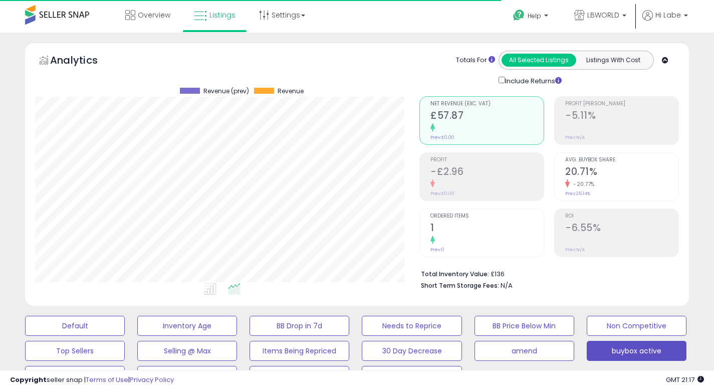 The image size is (714, 390). What do you see at coordinates (622, 228) in the screenshot?
I see `h2: -6.55%` at bounding box center [622, 228].